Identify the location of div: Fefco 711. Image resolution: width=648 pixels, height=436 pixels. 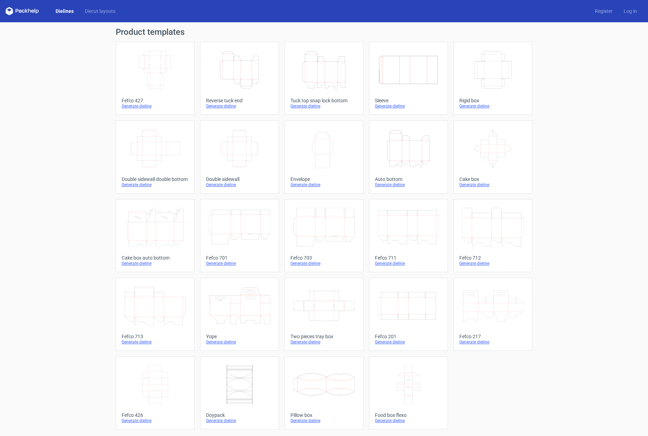
(408, 258).